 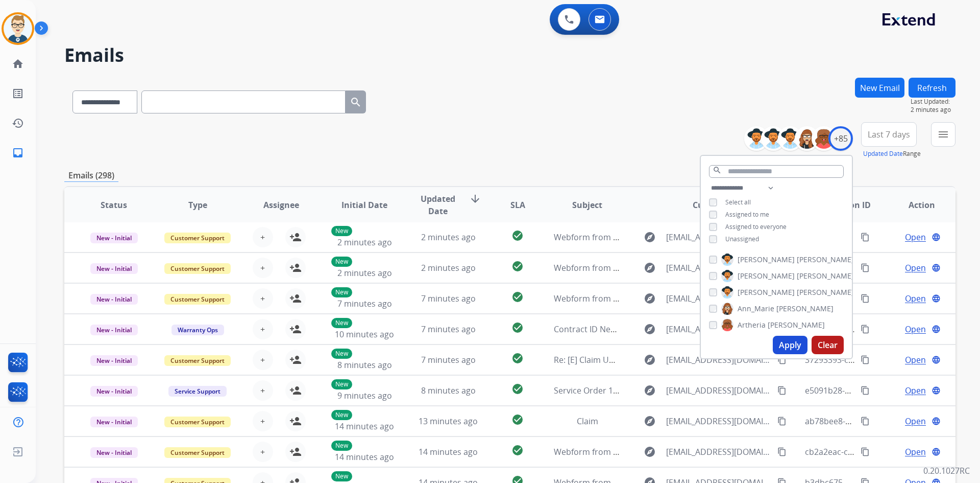 What do you see at coordinates (18, 123) in the screenshot?
I see `mat-icon: history` at bounding box center [18, 123].